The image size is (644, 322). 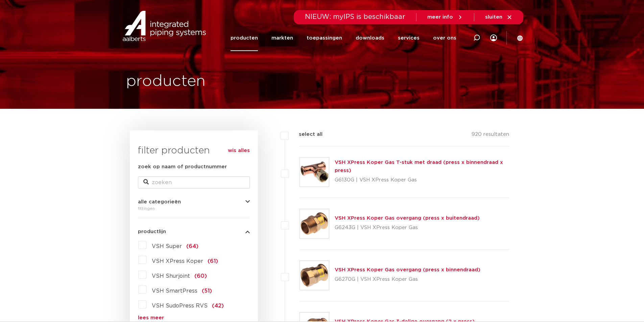 What do you see at coordinates (494, 17) in the screenshot?
I see `span: sluiten` at bounding box center [494, 17].